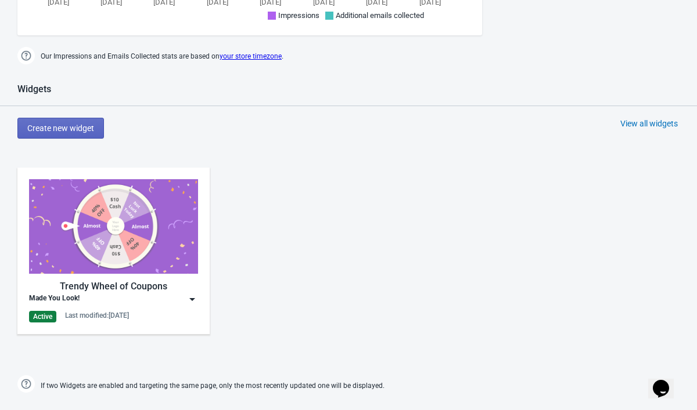  Describe the element at coordinates (298, 15) in the screenshot. I see `span: Impressions` at that location.